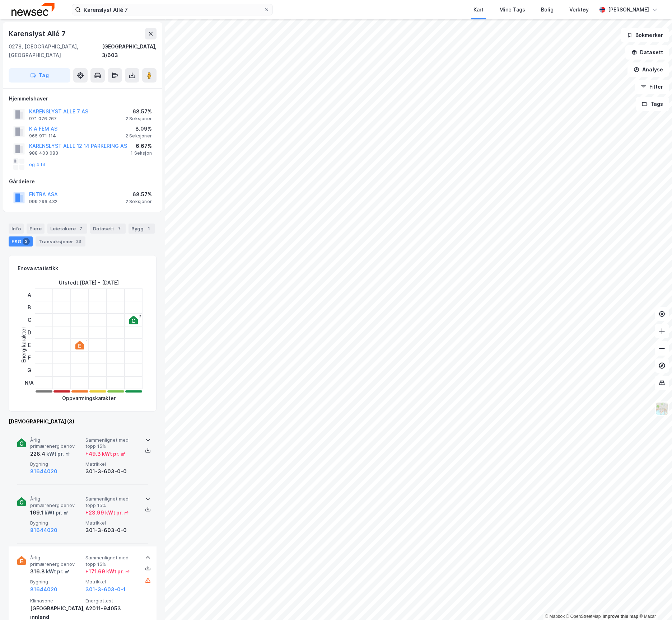 This screenshot has width=672, height=620. Describe the element at coordinates (40, 75) in the screenshot. I see `button: Tag` at that location.